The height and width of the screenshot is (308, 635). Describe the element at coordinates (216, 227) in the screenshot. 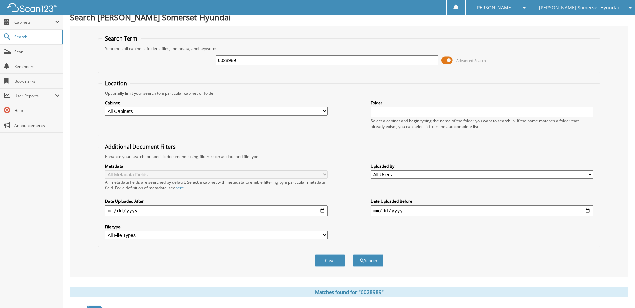

I see `label: File type` at that location.